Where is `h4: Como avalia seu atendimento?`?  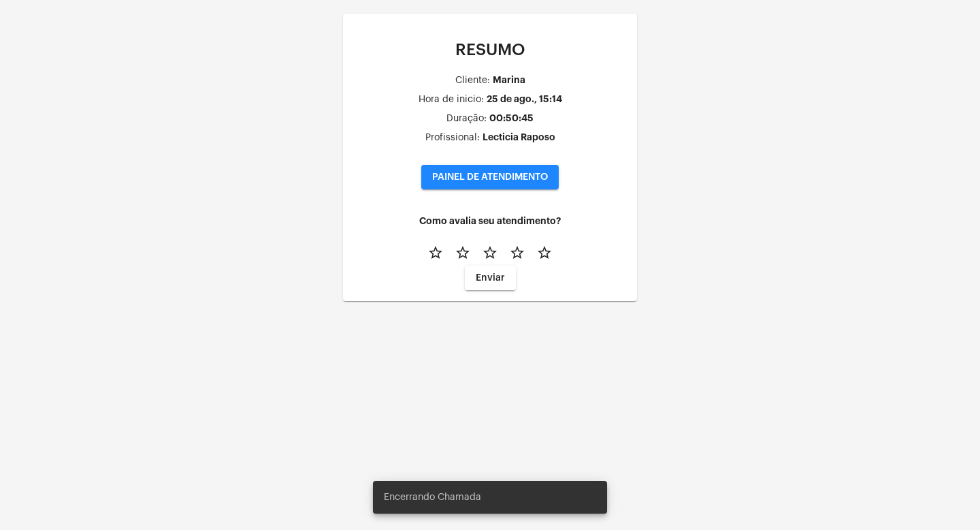
h4: Como avalia seu atendimento? is located at coordinates (490, 221).